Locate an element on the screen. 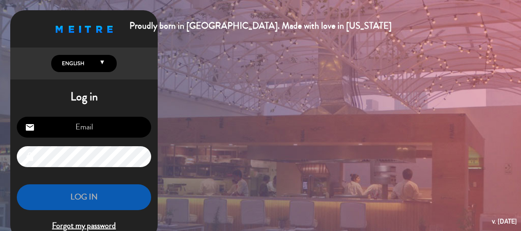 The width and height of the screenshot is (521, 231). button: LOG IN is located at coordinates (84, 197).